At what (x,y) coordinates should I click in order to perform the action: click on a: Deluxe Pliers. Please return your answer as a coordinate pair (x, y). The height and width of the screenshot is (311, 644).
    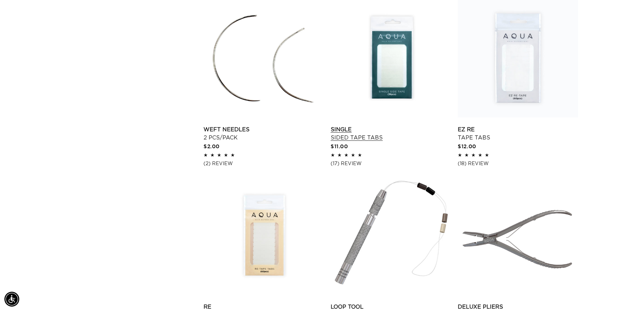
    Looking at the image, I should click on (518, 307).